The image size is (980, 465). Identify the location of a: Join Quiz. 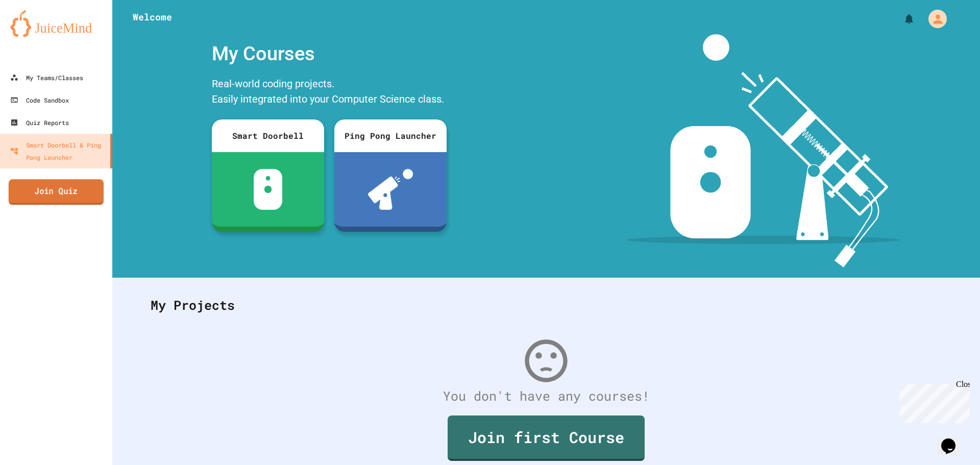
(56, 192).